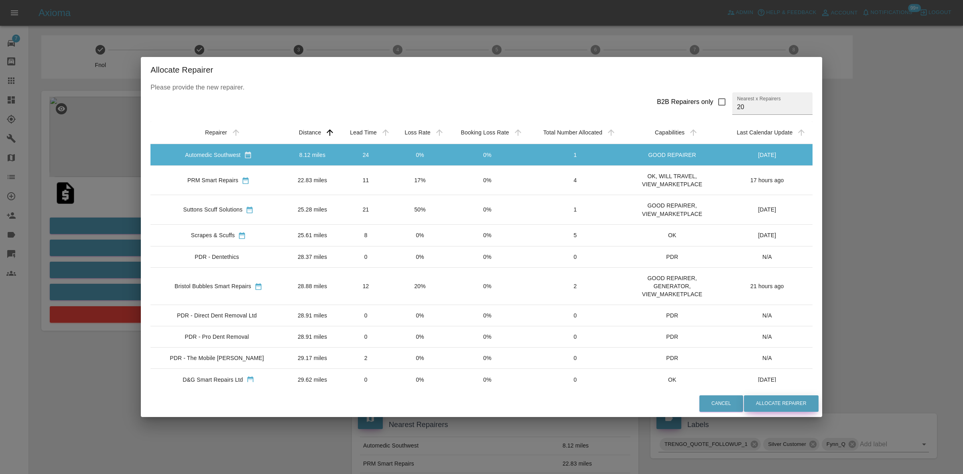 Image resolution: width=963 pixels, height=474 pixels. Describe the element at coordinates (363, 132) in the screenshot. I see `div: Lead Time` at that location.